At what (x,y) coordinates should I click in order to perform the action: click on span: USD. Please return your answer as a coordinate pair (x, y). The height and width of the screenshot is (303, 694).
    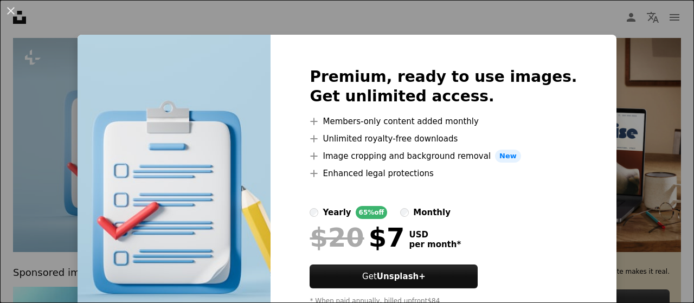
    Looking at the image, I should click on (435, 235).